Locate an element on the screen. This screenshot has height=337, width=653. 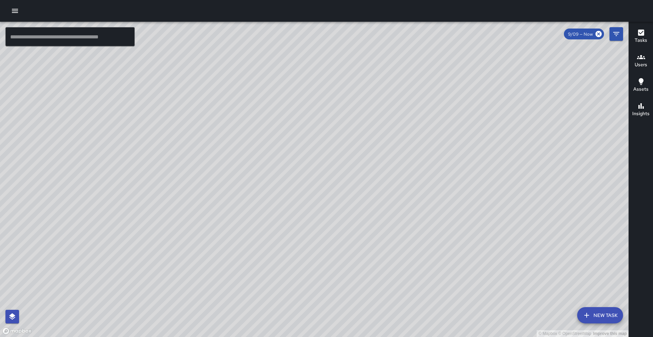
h6: Users is located at coordinates (641, 65).